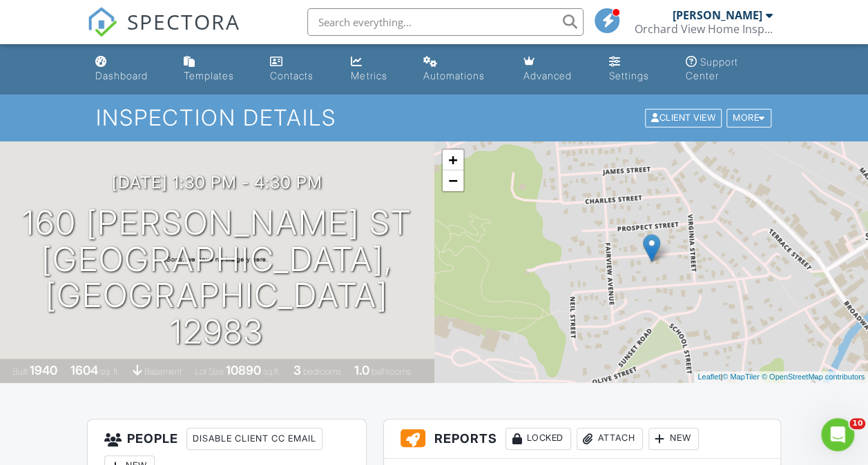  I want to click on div: Client View, so click(683, 118).